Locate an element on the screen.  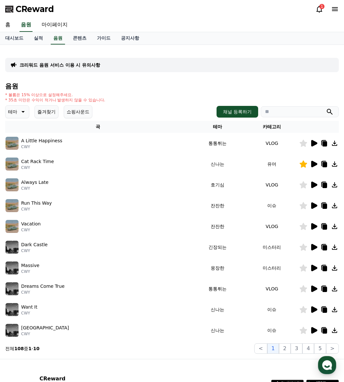
span: 홈 is located at coordinates (22, 219).